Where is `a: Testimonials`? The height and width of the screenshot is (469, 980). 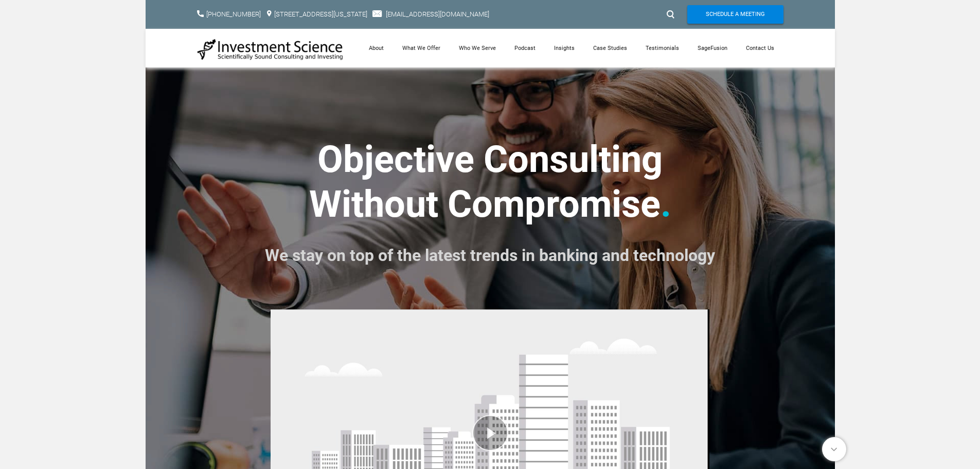
a: Testimonials is located at coordinates (662, 48).